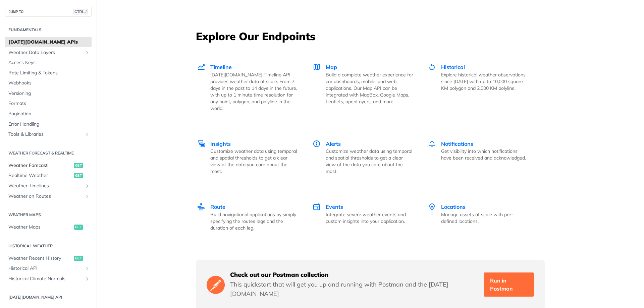 Image resolution: width=644 pixels, height=308 pixels. I want to click on span: Access Keys, so click(49, 63).